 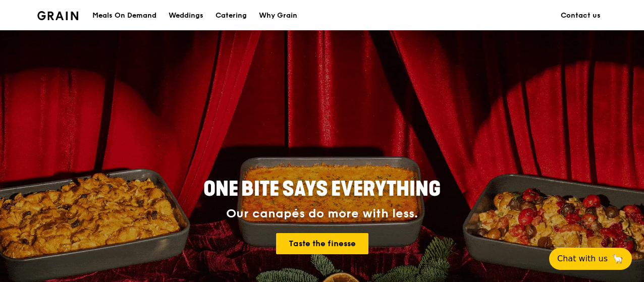 What do you see at coordinates (278, 16) in the screenshot?
I see `div: Why Grain` at bounding box center [278, 16].